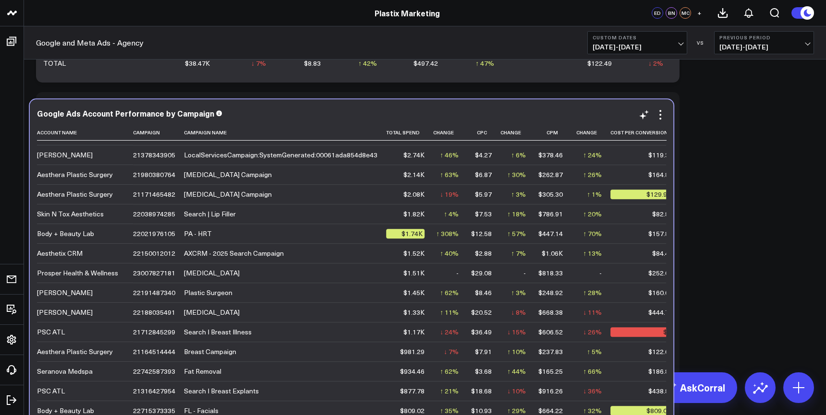  What do you see at coordinates (54, 63) in the screenshot?
I see `div: TOTAL` at bounding box center [54, 63].